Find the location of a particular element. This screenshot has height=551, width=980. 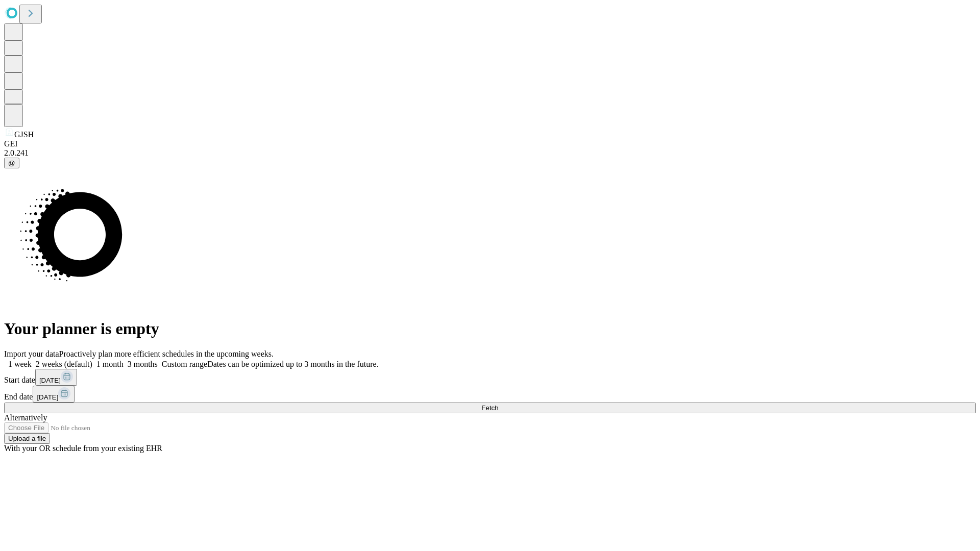

span: GJSH is located at coordinates (24, 135).